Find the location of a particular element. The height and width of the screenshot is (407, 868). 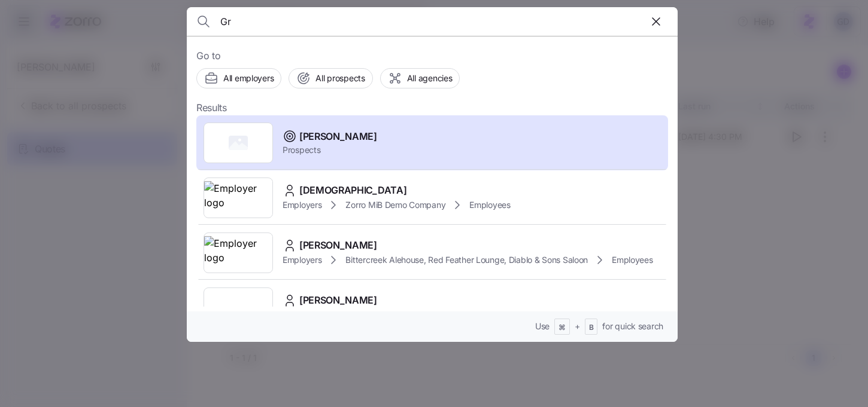

span: All prospects is located at coordinates (340, 79).